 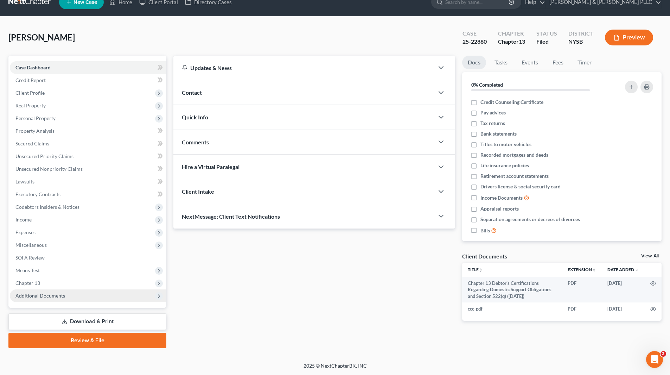 What do you see at coordinates (35, 131) in the screenshot?
I see `span: Property Analysis` at bounding box center [35, 131].